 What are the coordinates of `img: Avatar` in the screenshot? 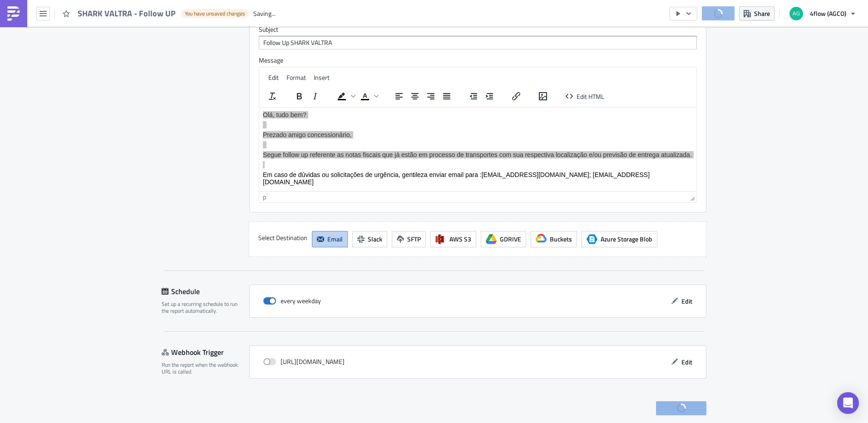 It's located at (796, 14).